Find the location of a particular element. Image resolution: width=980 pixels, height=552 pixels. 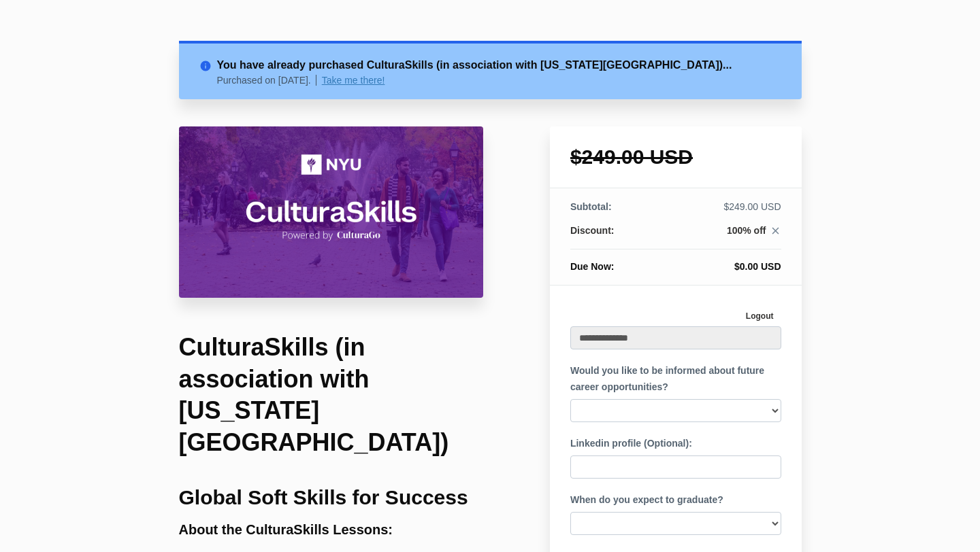

label: Would you like to be informed about future career opportunities? is located at coordinates (676, 379).